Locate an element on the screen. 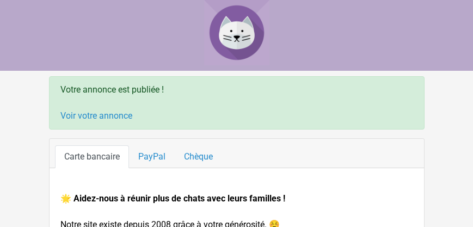 This screenshot has width=473, height=227. strong: 🌟 Aidez-nous à réunir plus de chats avec leurs familles ! is located at coordinates (173, 198).